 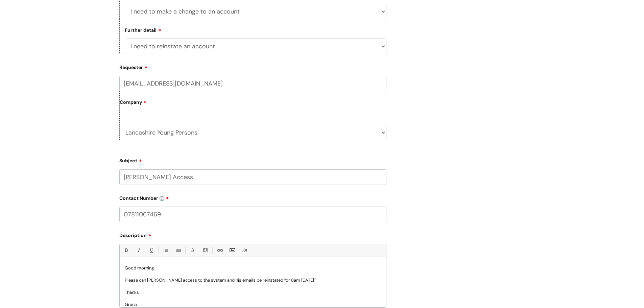 I want to click on a: Remove formatting (Ctrl-\), so click(x=244, y=250).